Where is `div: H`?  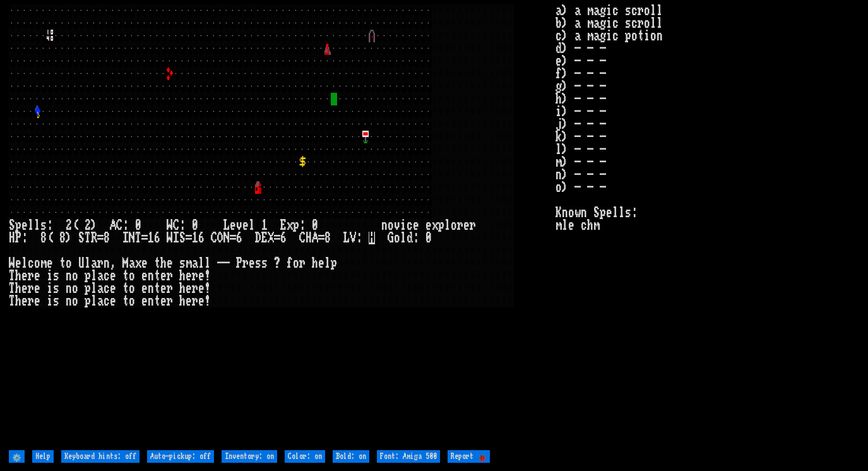 div: H is located at coordinates (309, 238).